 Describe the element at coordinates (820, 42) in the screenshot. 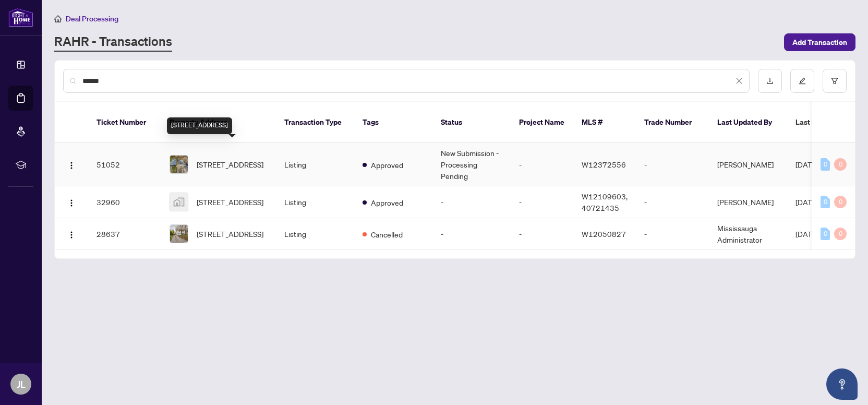

I see `button: Add Transaction` at that location.